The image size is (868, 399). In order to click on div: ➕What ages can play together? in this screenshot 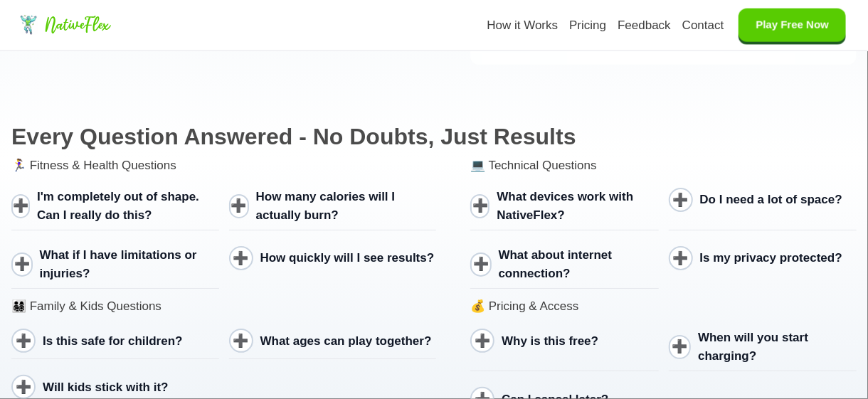, I will do `click(333, 340)`.